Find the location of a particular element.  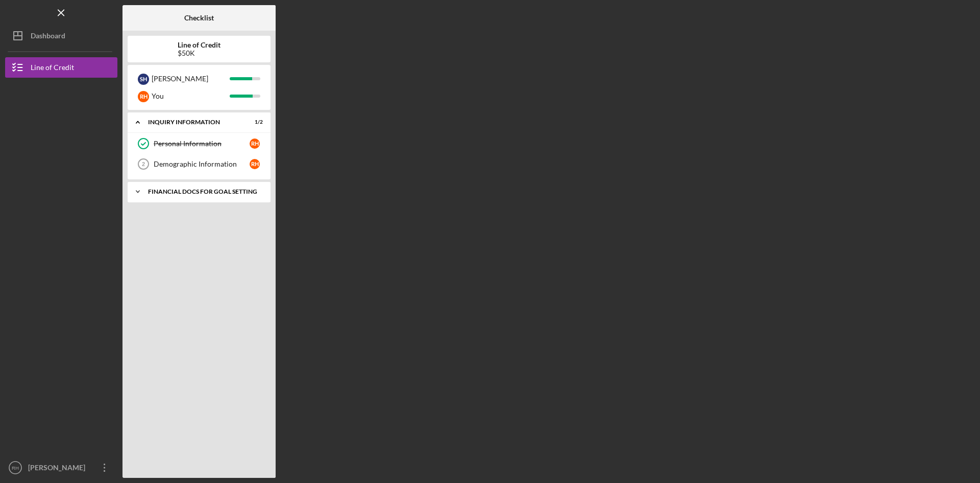

div: $50K is located at coordinates (199, 53).